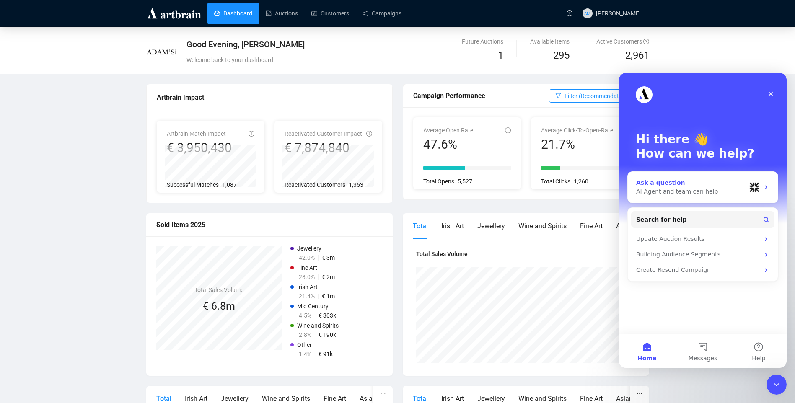 The width and height of the screenshot is (795, 403). Describe the element at coordinates (439, 181) in the screenshot. I see `span: Total Opens` at that location.